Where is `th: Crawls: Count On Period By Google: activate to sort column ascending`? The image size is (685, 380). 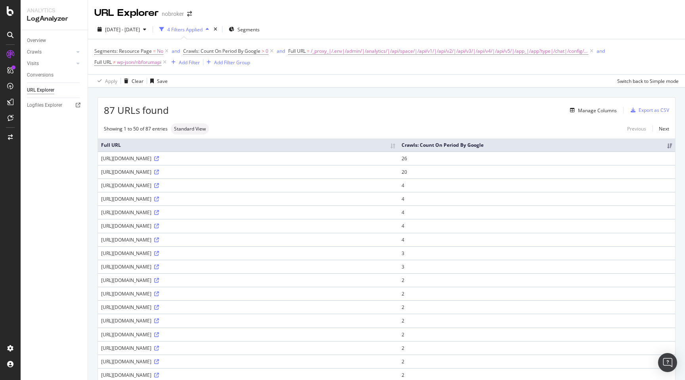 th: Crawls: Count On Period By Google: activate to sort column ascending is located at coordinates (537, 145).